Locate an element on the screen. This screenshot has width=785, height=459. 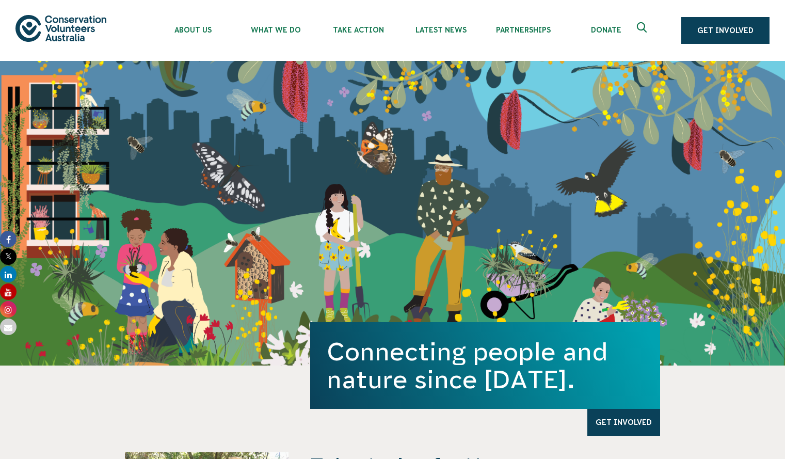
img: logo.svg is located at coordinates (61, 28).